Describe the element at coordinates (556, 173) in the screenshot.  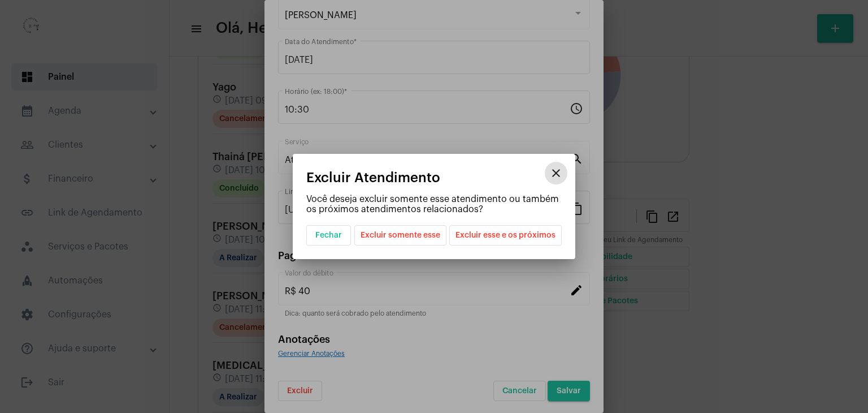
I see `mat-icon: close` at that location.